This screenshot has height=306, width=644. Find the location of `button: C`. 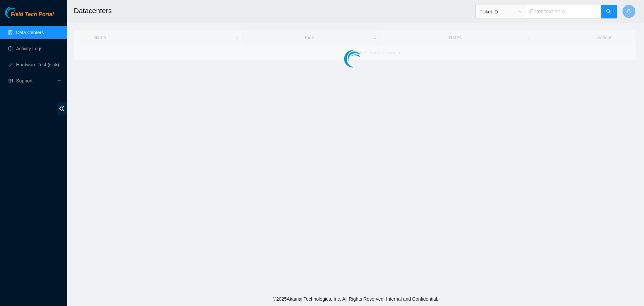

button: C is located at coordinates (628, 11).